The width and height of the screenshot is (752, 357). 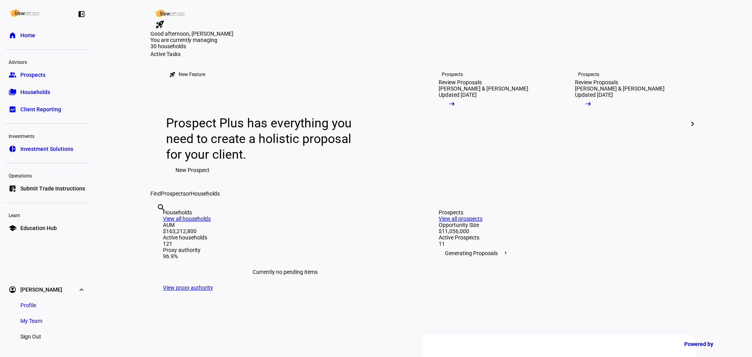 What do you see at coordinates (13, 149) in the screenshot?
I see `eth-mat-symbol: pie_chart` at bounding box center [13, 149].